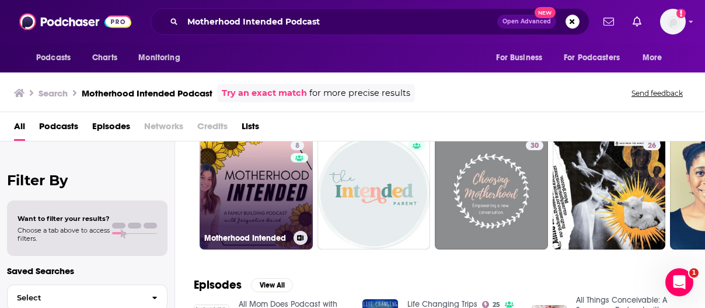  Describe the element at coordinates (370, 22) in the screenshot. I see `div: Search podcasts, credits, & more...` at that location.